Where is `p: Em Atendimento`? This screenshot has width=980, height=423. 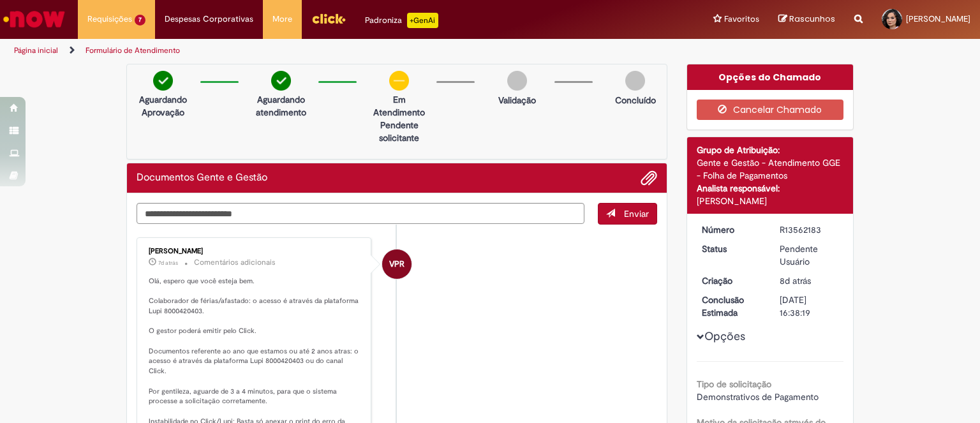
p: Em Atendimento is located at coordinates (398, 106).